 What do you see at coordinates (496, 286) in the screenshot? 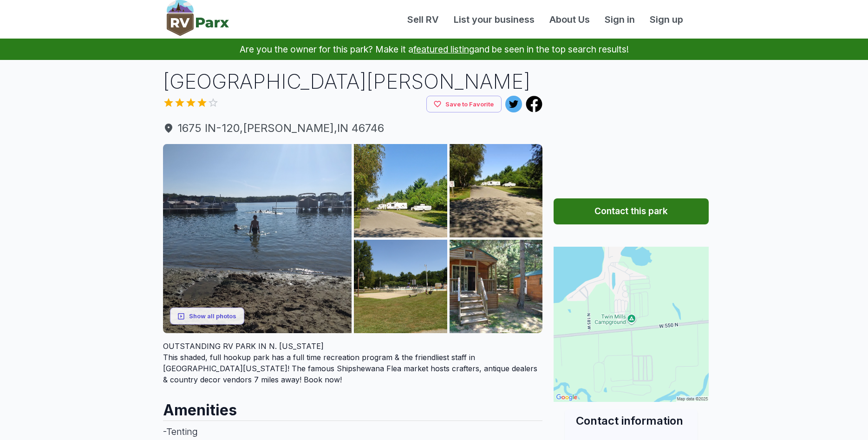
I see `img: AAcXr8qVuiHbQupTf2QUHUNpJoXFX0g9uvC4Bwj8VngMnPlP-BldgfjphSoeaXBclk9p1H_wEmywQHbhpOEXf0zxF0O_FGsM4...` at bounding box center [496, 286].